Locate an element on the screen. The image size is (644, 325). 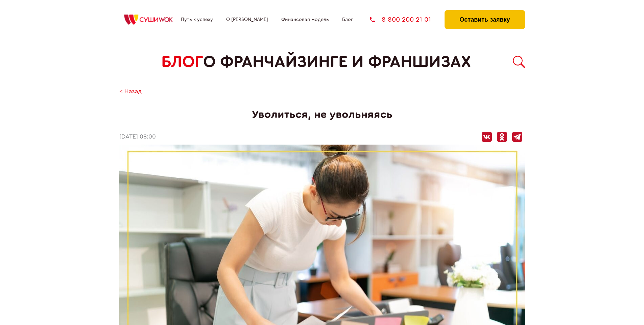
button: Оставить заявку is located at coordinates (485, 20).